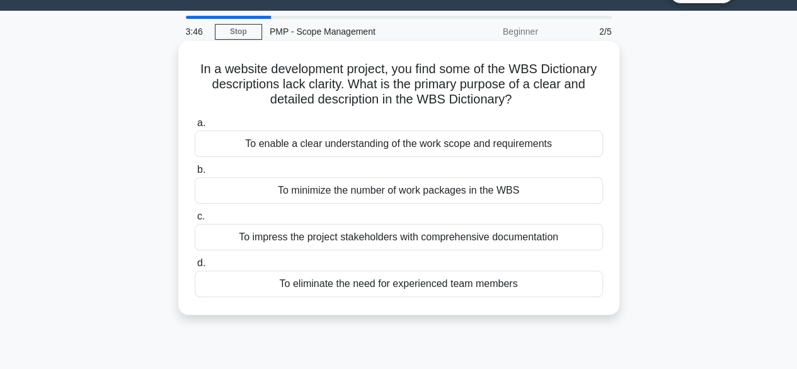 Image resolution: width=797 pixels, height=369 pixels. Describe the element at coordinates (197, 32) in the screenshot. I see `div: 3:46` at that location.